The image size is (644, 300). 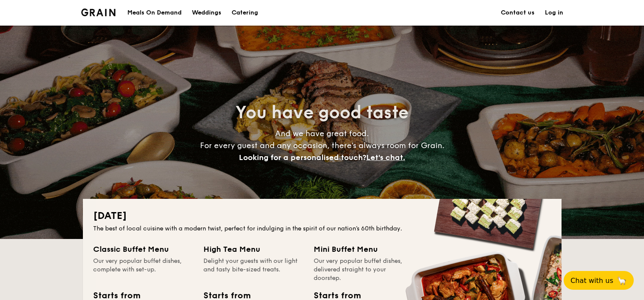 What do you see at coordinates (364, 270) in the screenshot?
I see `div: Our very popular buffet dishes, delivered straight to your doorstep.` at bounding box center [364, 270].